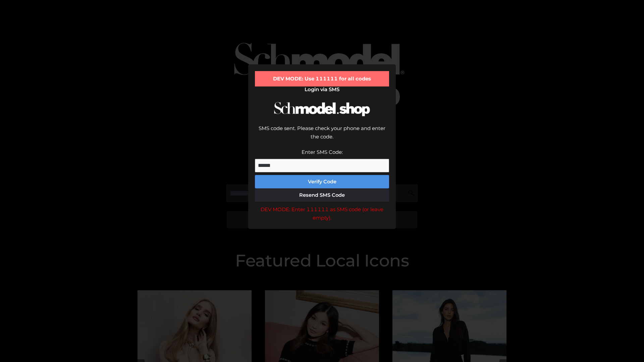 This screenshot has height=362, width=644. Describe the element at coordinates (322, 136) in the screenshot. I see `div: SMS code sent. Please check your phone and enter the code.` at that location.